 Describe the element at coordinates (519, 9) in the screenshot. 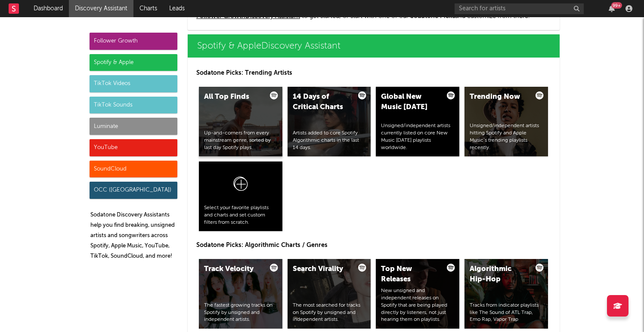

I see `input: Search for artists` at that location.